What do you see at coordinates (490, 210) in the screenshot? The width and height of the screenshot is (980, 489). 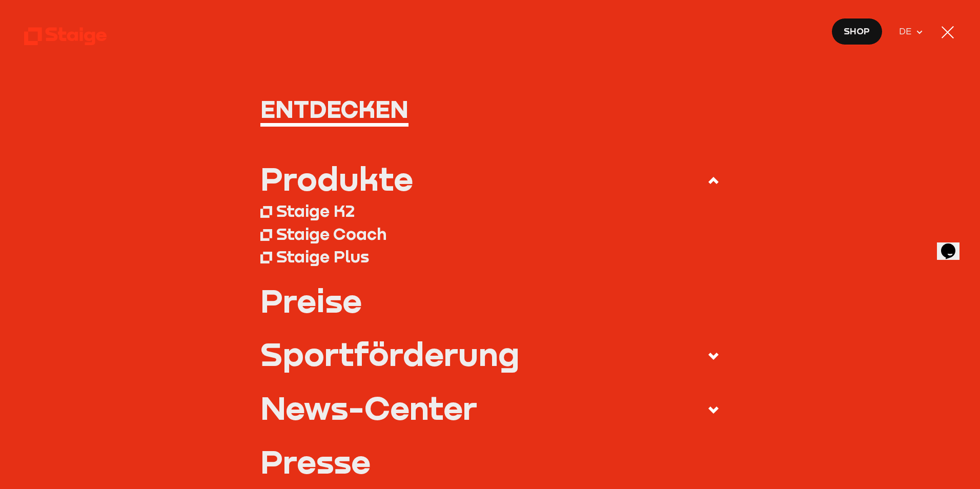 I see `a: Staige K2` at bounding box center [490, 210].